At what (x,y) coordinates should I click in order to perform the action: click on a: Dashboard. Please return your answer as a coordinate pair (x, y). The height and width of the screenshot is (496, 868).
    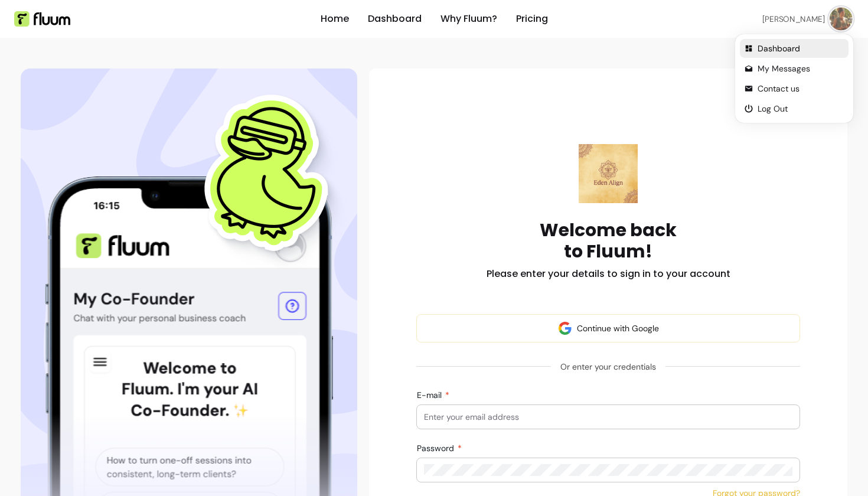
    Looking at the image, I should click on (395, 19).